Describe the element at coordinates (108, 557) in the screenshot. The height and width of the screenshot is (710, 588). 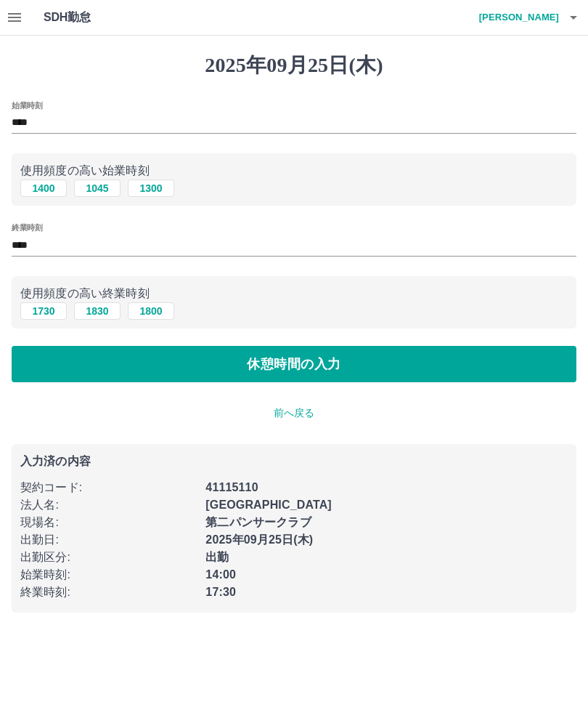
I see `p: 出勤区分 :` at that location.